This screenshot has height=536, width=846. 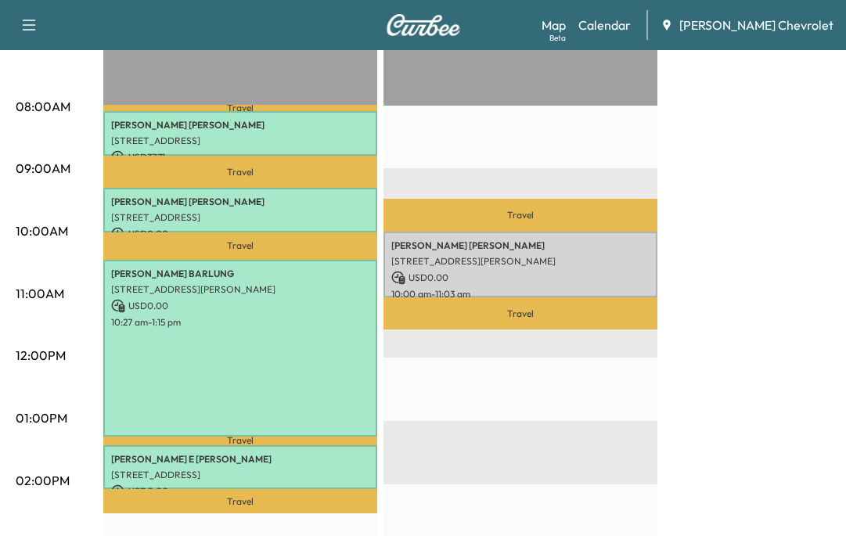 What do you see at coordinates (41, 355) in the screenshot?
I see `p: 12:00PM` at bounding box center [41, 355].